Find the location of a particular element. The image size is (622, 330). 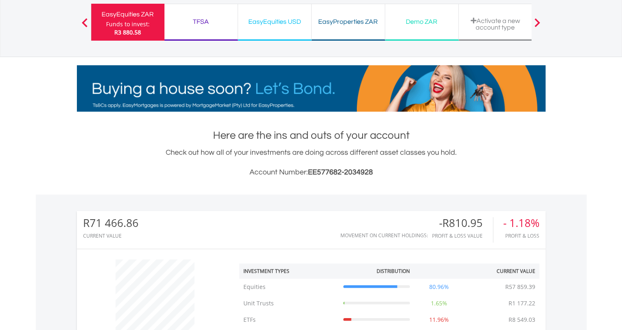

div: Demo ZAR is located at coordinates (422, 22).